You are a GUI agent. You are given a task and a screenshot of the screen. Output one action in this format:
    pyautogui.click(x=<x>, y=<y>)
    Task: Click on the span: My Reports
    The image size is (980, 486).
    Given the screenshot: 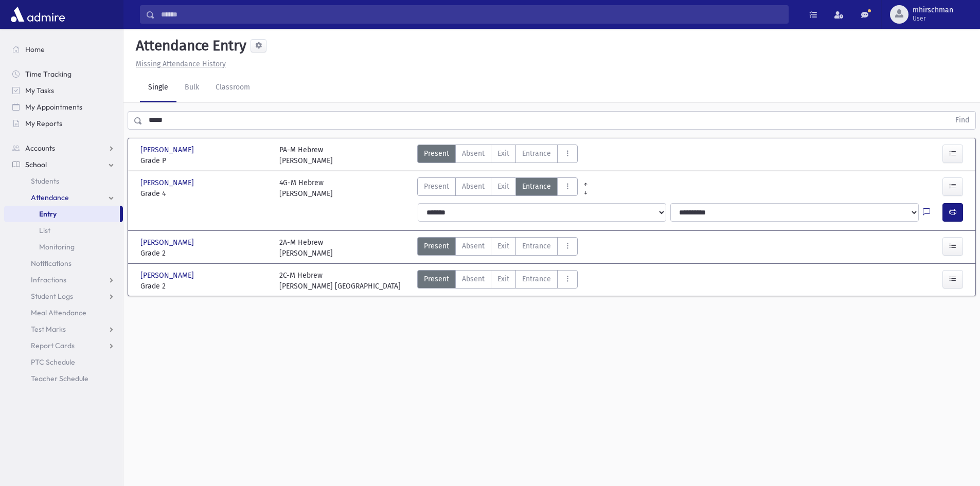 What is the action you would take?
    pyautogui.click(x=43, y=123)
    